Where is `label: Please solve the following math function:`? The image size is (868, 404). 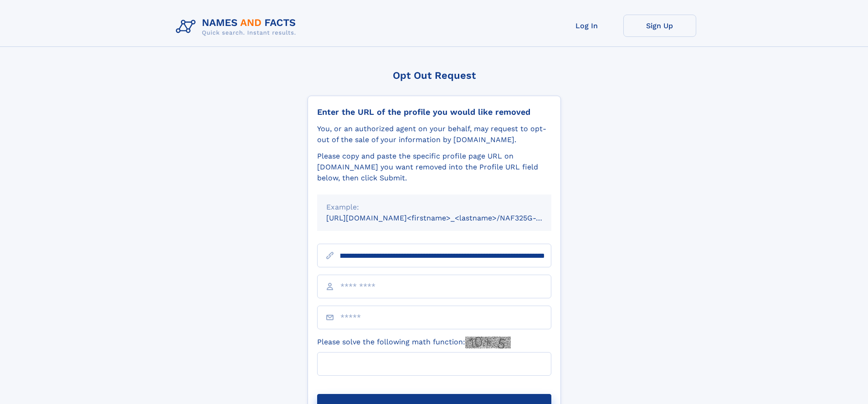 label: Please solve the following math function: is located at coordinates (414, 343).